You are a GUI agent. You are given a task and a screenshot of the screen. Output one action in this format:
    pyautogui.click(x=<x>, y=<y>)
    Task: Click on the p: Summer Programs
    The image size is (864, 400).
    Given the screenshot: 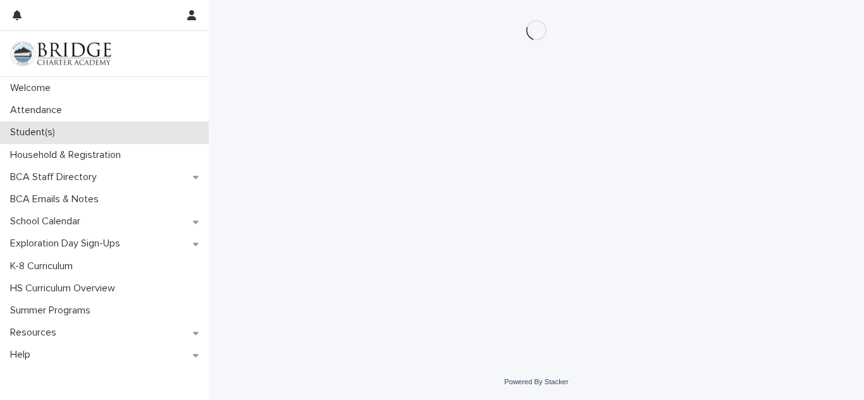 What is the action you would take?
    pyautogui.click(x=53, y=311)
    